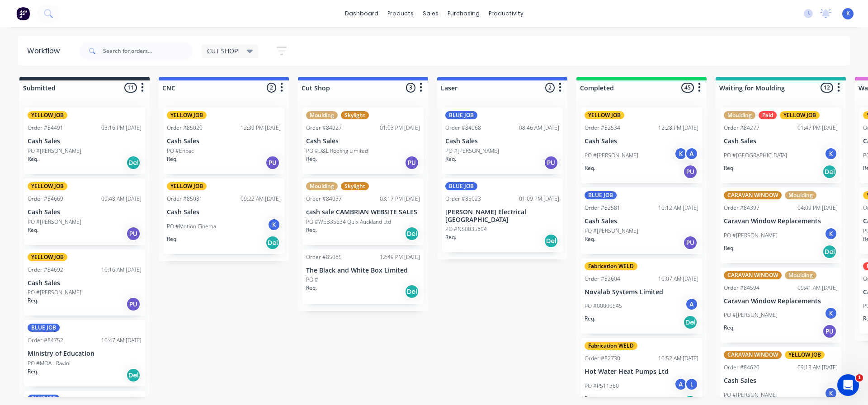 The width and height of the screenshot is (868, 405). Describe the element at coordinates (506, 14) in the screenshot. I see `div: productivity` at that location.